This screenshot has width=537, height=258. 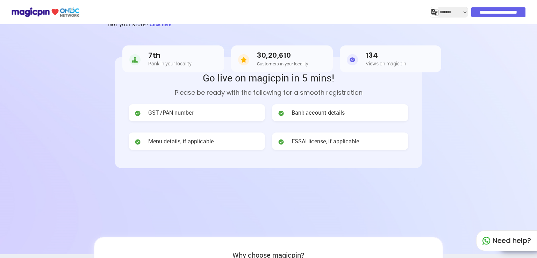 What do you see at coordinates (386, 63) in the screenshot?
I see `h5: Views on magicpin` at bounding box center [386, 63].